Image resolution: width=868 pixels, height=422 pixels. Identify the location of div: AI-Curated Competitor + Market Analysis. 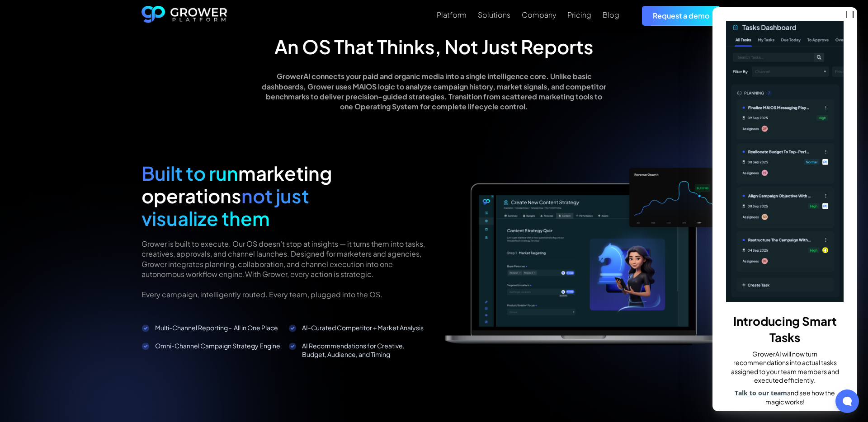
(364, 328).